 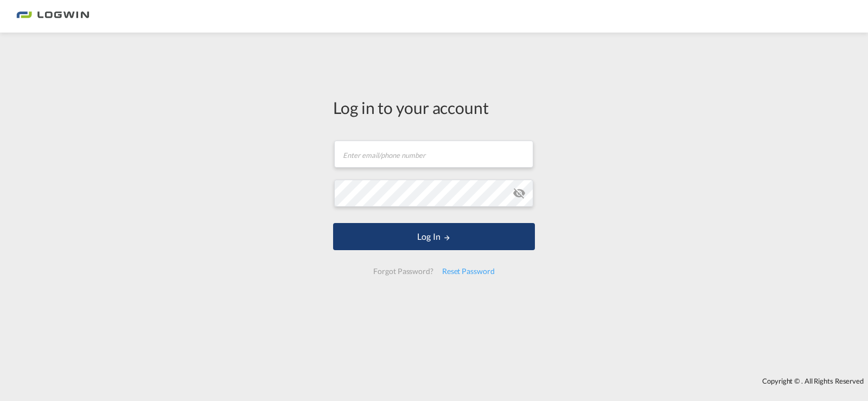 What do you see at coordinates (519, 193) in the screenshot?
I see `md-icon: icon-eye-off` at bounding box center [519, 193].